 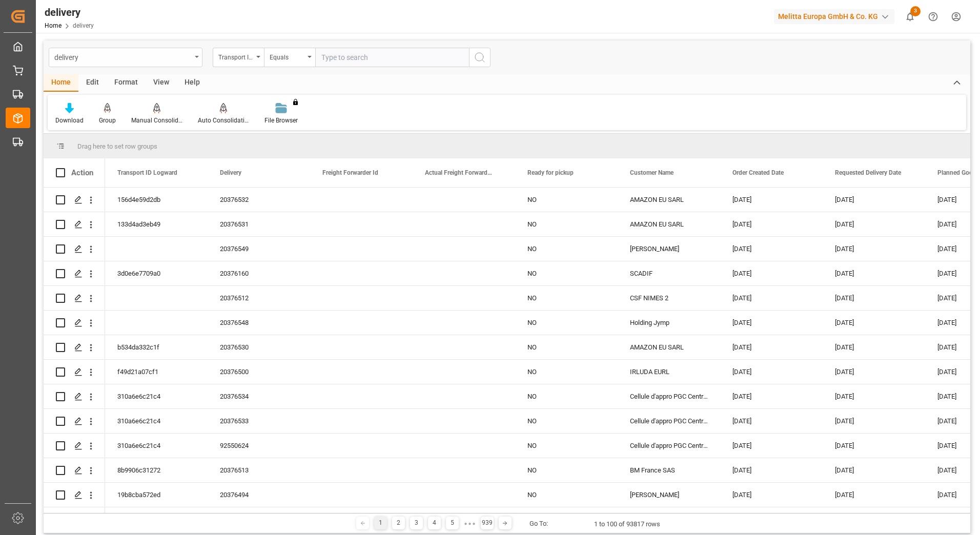 What do you see at coordinates (836, 16) in the screenshot?
I see `button: Melitta Europa GmbH & Co. KG` at bounding box center [836, 16].